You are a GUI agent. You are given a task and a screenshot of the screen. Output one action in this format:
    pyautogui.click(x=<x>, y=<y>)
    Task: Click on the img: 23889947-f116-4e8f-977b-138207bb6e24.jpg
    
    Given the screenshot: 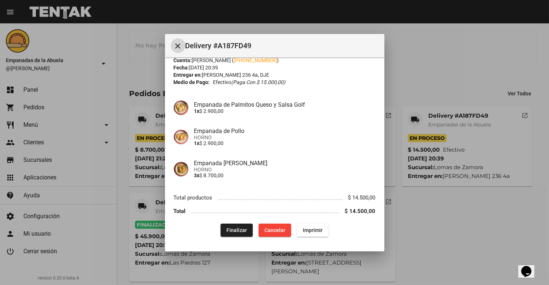 What is the action you would take?
    pyautogui.click(x=181, y=108)
    